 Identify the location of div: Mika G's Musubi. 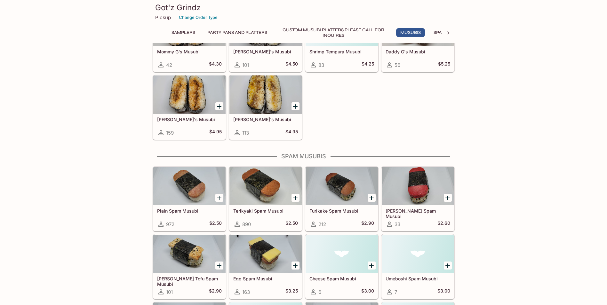
(266, 95).